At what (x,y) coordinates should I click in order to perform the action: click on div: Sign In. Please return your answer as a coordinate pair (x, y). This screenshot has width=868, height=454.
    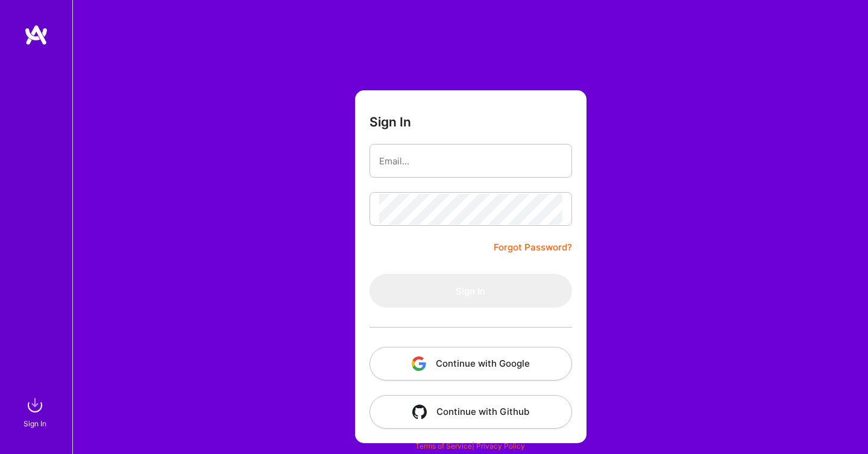
    Looking at the image, I should click on (35, 424).